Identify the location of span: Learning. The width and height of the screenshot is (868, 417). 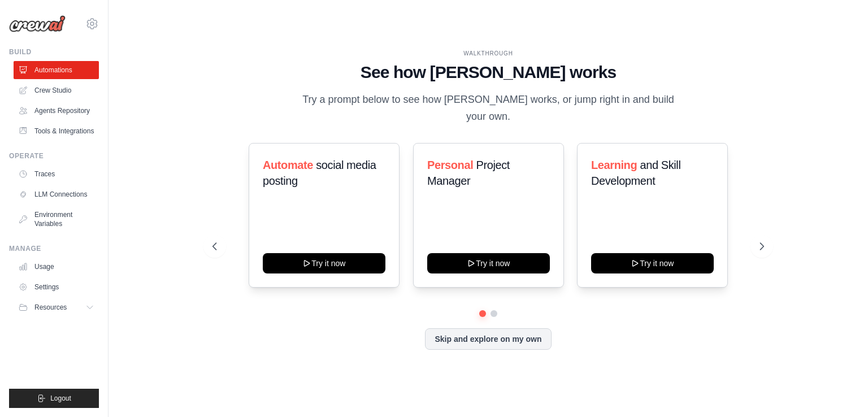
(614, 165).